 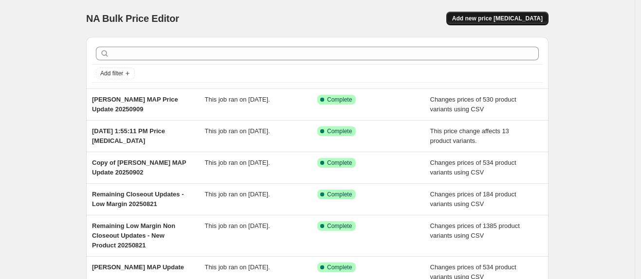 I want to click on span: This price change affects 13 product variants., so click(x=470, y=136).